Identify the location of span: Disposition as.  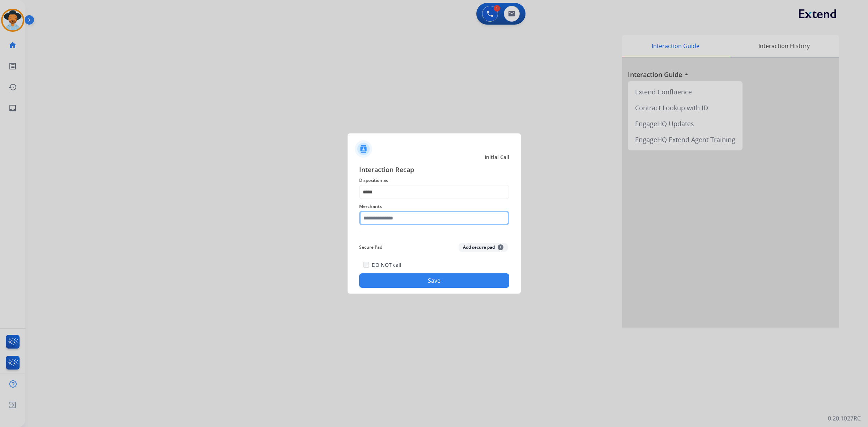
(434, 181).